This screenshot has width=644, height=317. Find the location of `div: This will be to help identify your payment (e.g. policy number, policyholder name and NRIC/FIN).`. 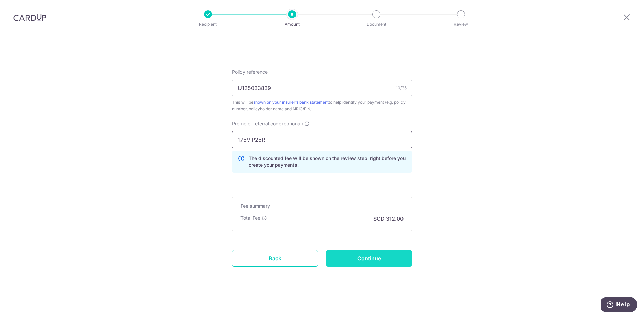

div: This will be to help identify your payment (e.g. policy number, policyholder name and NRIC/FIN). is located at coordinates (322, 105).